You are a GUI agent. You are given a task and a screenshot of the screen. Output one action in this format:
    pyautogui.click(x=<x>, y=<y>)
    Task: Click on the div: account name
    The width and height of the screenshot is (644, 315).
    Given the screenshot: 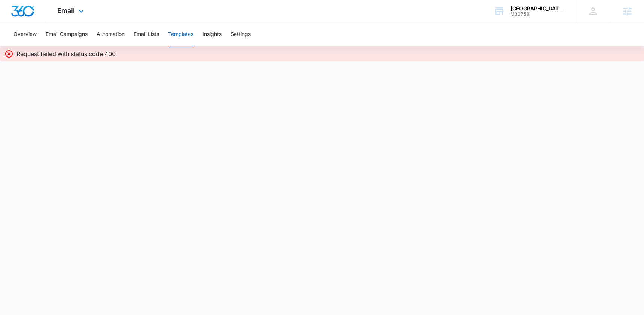 What is the action you would take?
    pyautogui.click(x=537, y=9)
    